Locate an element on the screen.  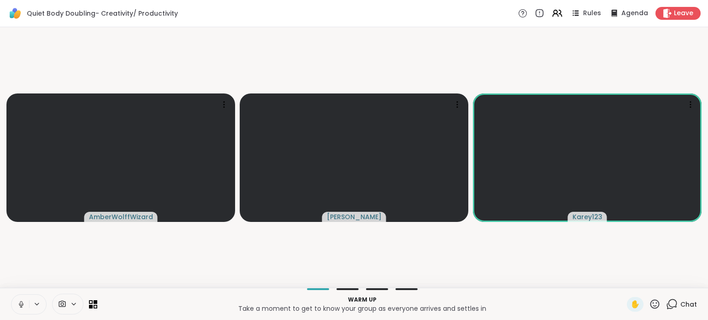
span: Agenda is located at coordinates (635, 13).